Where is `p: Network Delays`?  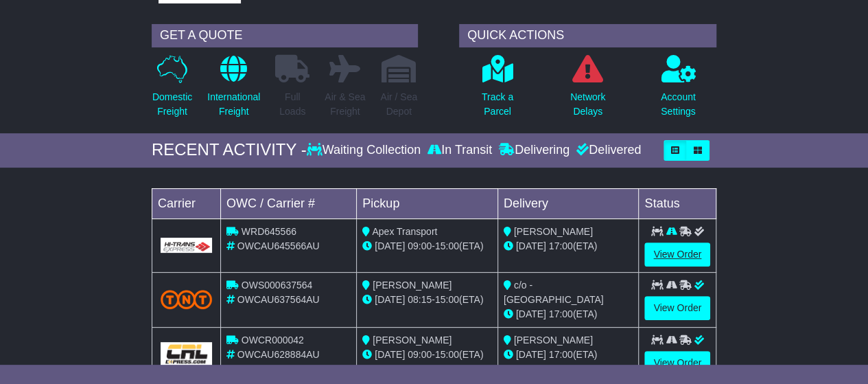 p: Network Delays is located at coordinates (588, 104).